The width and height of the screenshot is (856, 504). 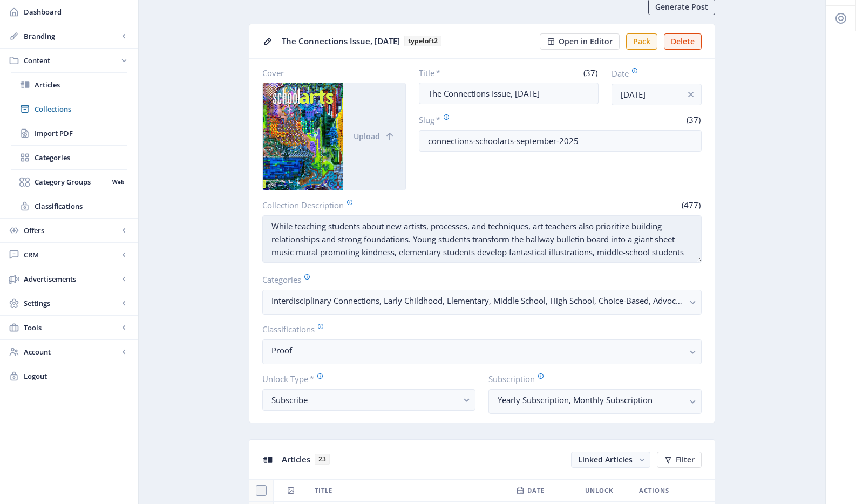 What do you see at coordinates (591, 379) in the screenshot?
I see `label: Subscription` at bounding box center [591, 379].